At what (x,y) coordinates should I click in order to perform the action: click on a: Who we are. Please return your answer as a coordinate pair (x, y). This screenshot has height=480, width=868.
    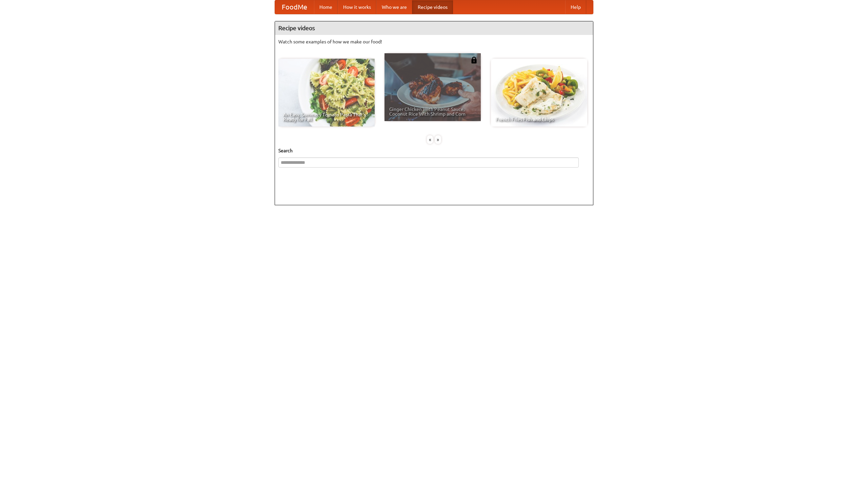
    Looking at the image, I should click on (394, 7).